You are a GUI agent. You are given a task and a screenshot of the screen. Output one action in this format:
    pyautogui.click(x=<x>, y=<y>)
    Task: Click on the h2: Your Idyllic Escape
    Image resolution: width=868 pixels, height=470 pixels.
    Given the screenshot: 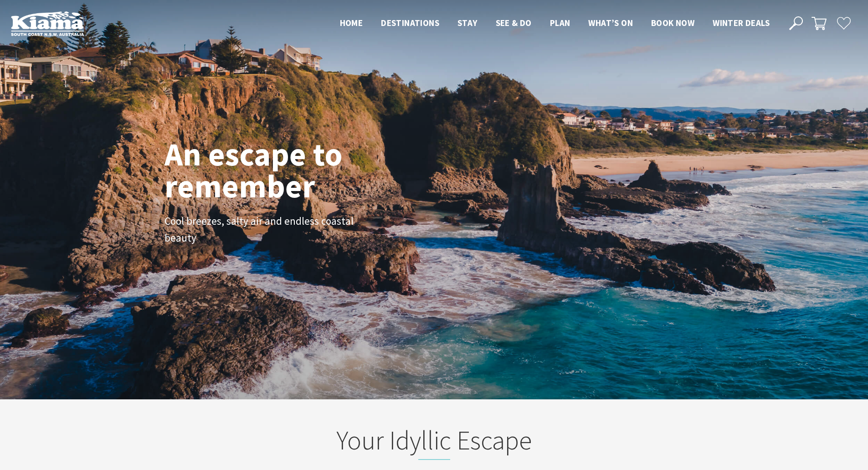 What is the action you would take?
    pyautogui.click(x=434, y=442)
    